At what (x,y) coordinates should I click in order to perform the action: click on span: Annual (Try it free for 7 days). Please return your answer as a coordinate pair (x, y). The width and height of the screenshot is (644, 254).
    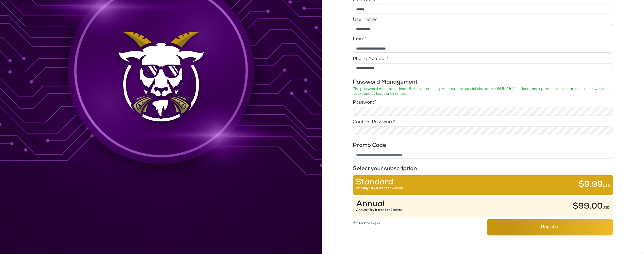
    Looking at the image, I should click on (379, 210).